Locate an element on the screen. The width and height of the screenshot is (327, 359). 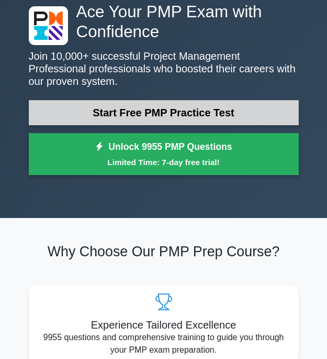
p: 9955 questions and comprehensive training to guide you through your PMP exam preparation. is located at coordinates (164, 343).